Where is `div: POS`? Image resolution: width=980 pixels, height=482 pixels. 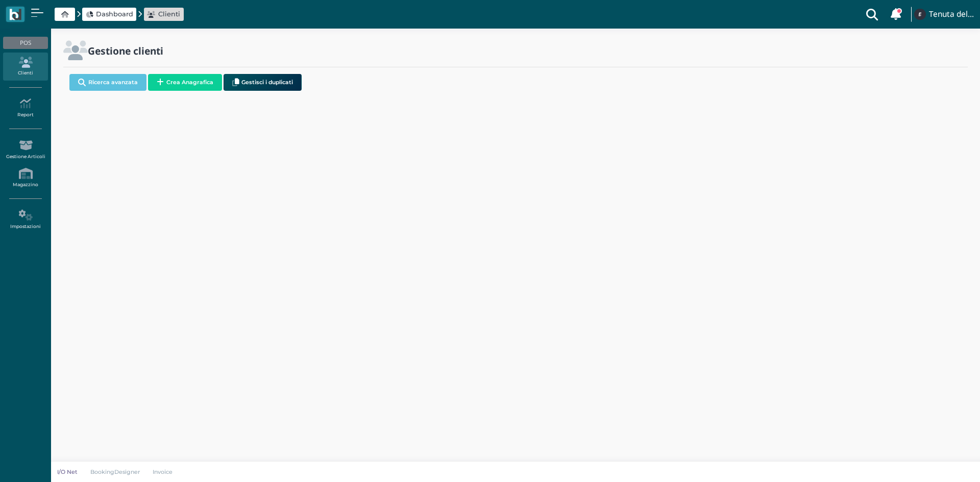
div: POS is located at coordinates (25, 43).